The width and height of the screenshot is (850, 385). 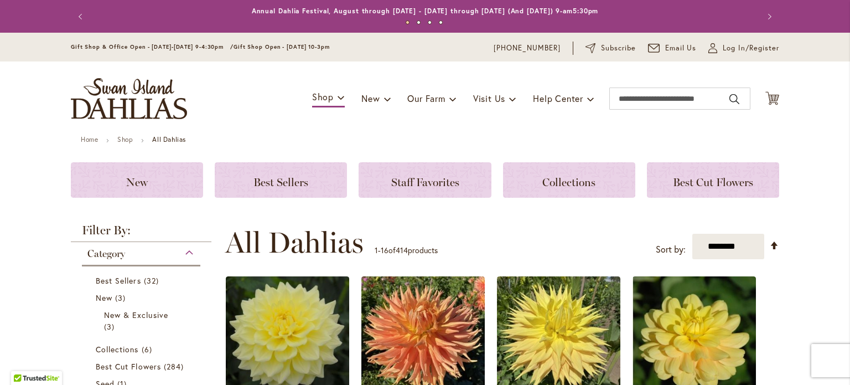 I want to click on button: 3 of 4, so click(x=430, y=22).